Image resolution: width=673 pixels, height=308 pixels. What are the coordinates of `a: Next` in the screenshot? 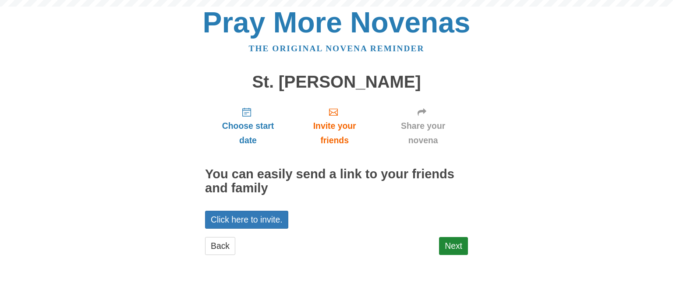 It's located at (453, 246).